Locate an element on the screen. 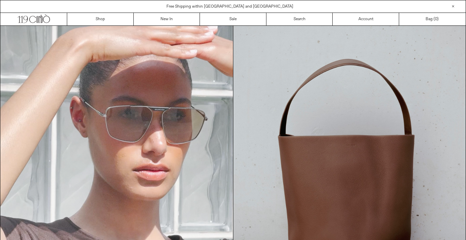 This screenshot has width=466, height=240. a: Shop is located at coordinates (100, 19).